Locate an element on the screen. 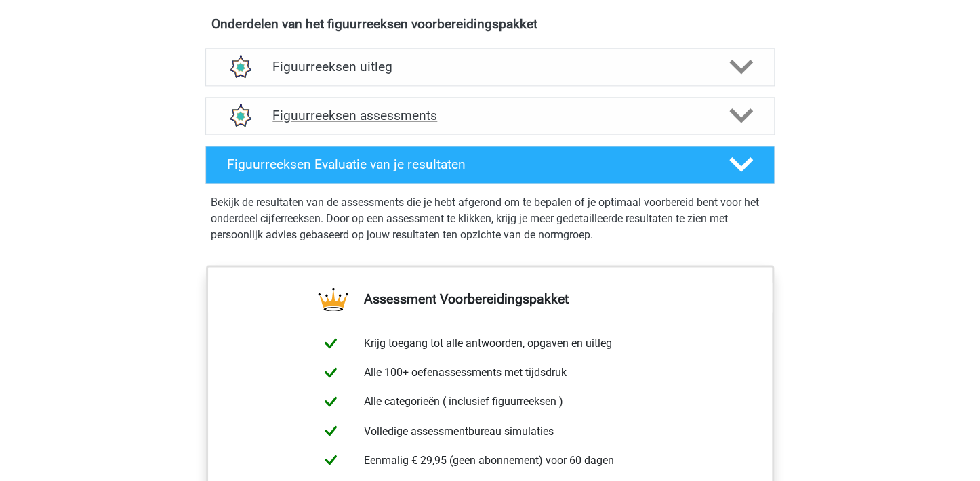  p: Bekijk de resultaten van de assessments die je hebt afgerond om te bepalen of je optimaal voorber... is located at coordinates (490, 219).